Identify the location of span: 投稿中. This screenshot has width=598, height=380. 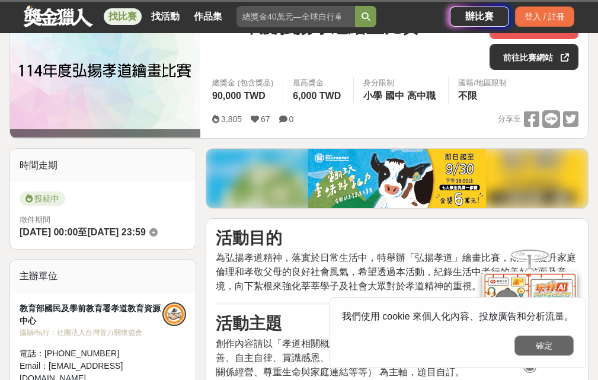
(42, 199).